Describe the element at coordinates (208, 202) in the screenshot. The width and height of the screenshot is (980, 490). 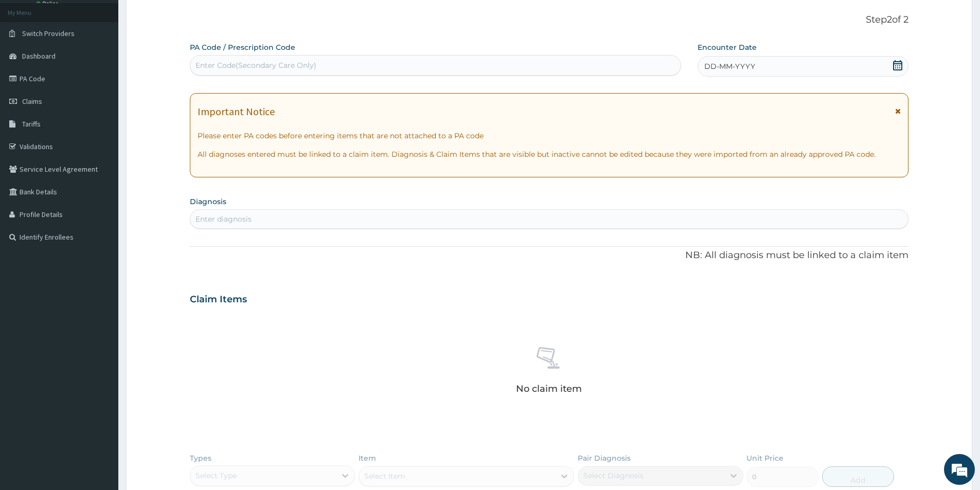
I see `label: Diagnosis` at that location.